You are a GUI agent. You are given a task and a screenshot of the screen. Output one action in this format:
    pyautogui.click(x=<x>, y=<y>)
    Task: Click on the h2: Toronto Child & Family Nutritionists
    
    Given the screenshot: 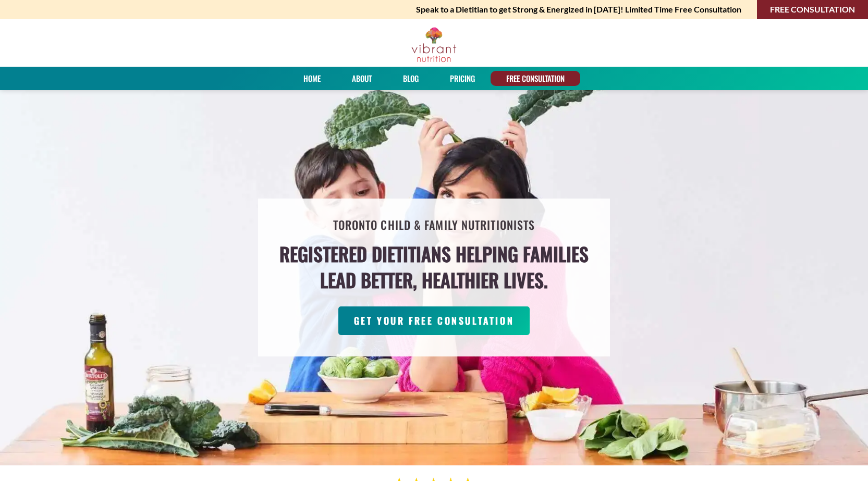 What is the action you would take?
    pyautogui.click(x=434, y=225)
    